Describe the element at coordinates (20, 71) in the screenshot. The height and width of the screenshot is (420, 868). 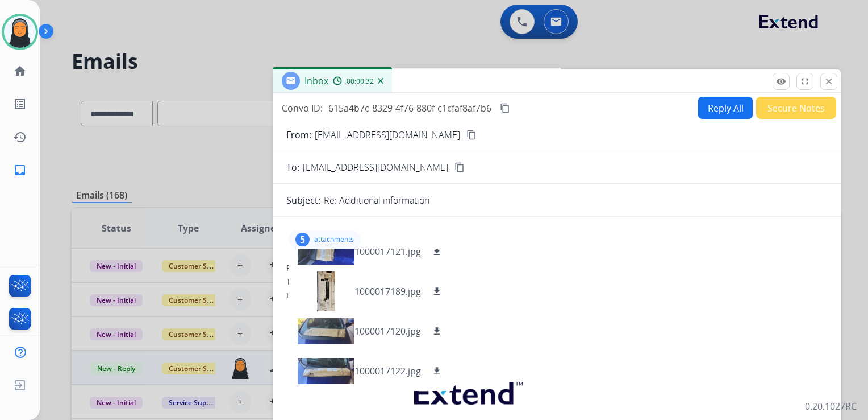
I see `mat-icon: home` at that location.